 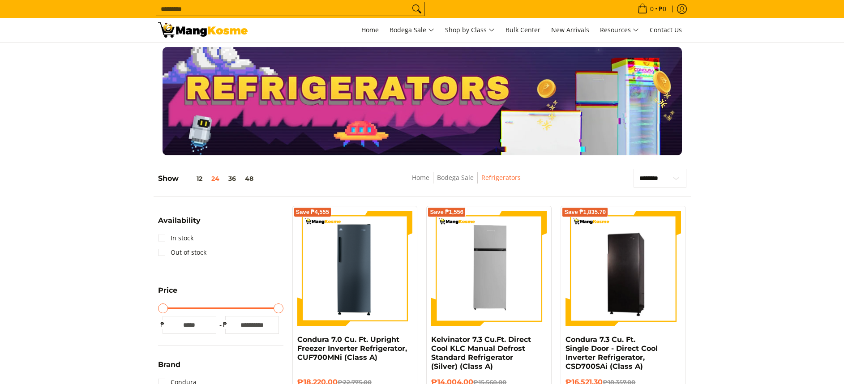 I want to click on button: 24, so click(x=215, y=179).